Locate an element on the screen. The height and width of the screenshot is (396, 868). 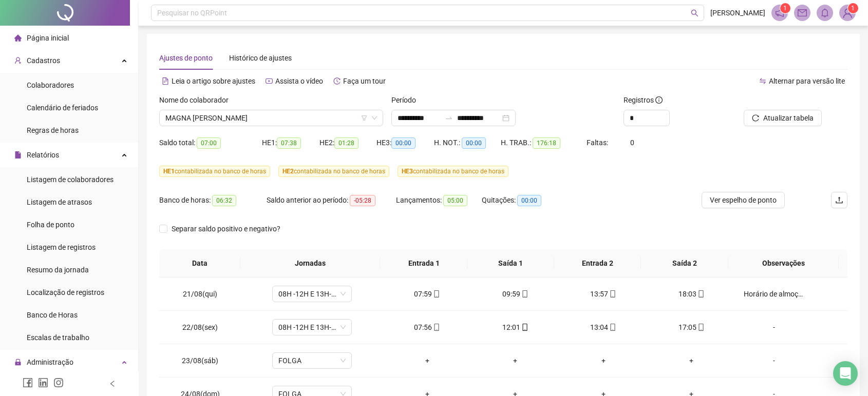
span: Administração is located at coordinates (50, 362).